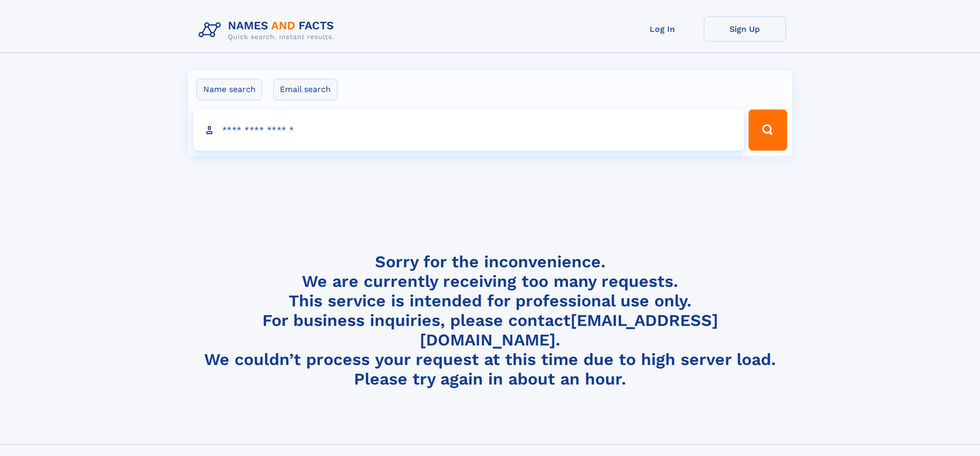 The image size is (980, 456). What do you see at coordinates (230, 89) in the screenshot?
I see `label: Name search` at bounding box center [230, 89].